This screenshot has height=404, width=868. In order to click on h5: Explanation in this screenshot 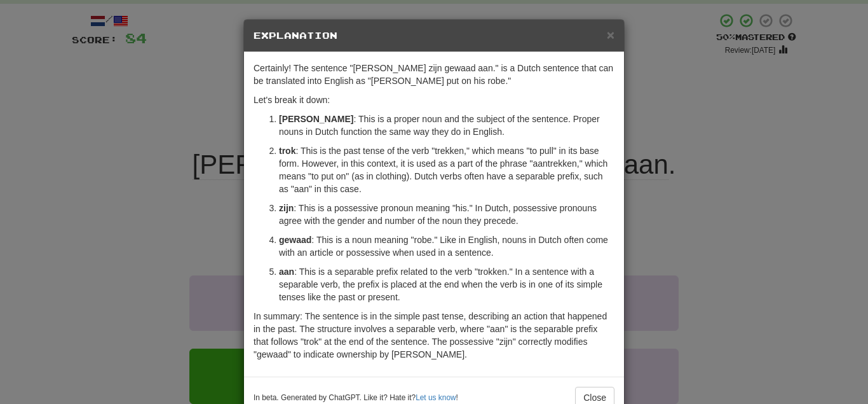, I will do `click(434, 36)`.